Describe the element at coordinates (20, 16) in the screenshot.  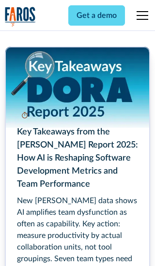
I see `a: home` at that location.